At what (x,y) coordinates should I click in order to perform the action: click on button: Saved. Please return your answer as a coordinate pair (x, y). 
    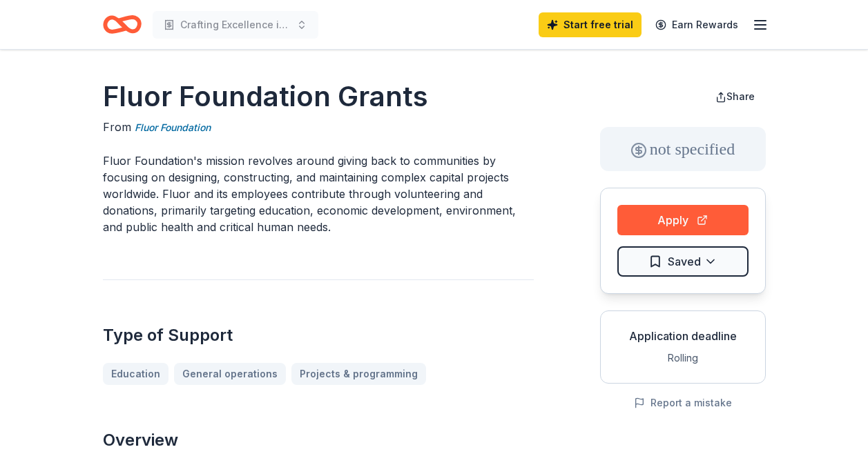
    Looking at the image, I should click on (683, 262).